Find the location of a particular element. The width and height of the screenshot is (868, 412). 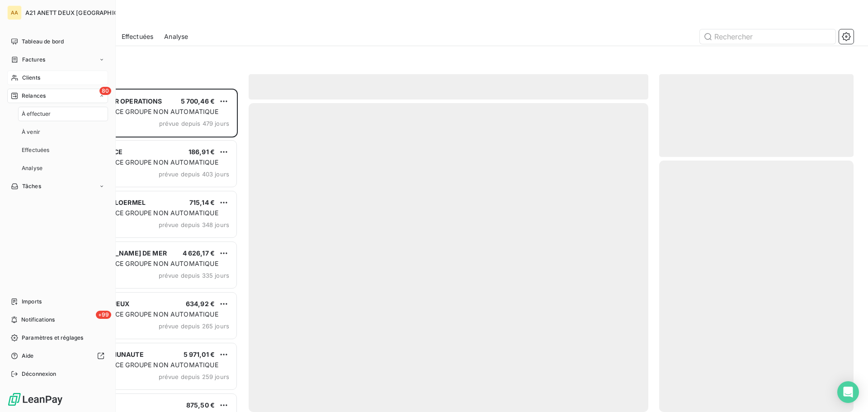

input: Rechercher is located at coordinates (768, 37).